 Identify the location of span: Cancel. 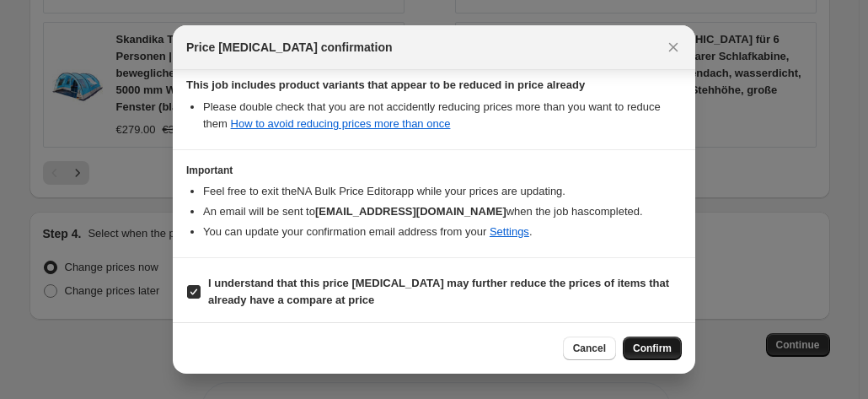
(590, 349).